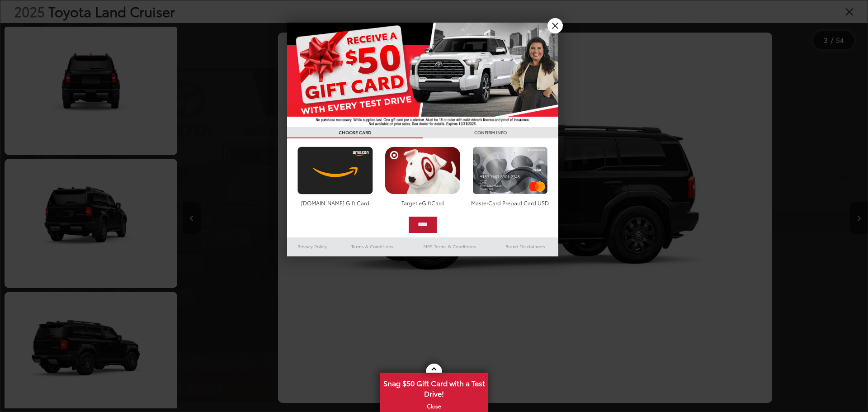  What do you see at coordinates (423, 170) in the screenshot?
I see `img: targetcard.png` at bounding box center [423, 170].